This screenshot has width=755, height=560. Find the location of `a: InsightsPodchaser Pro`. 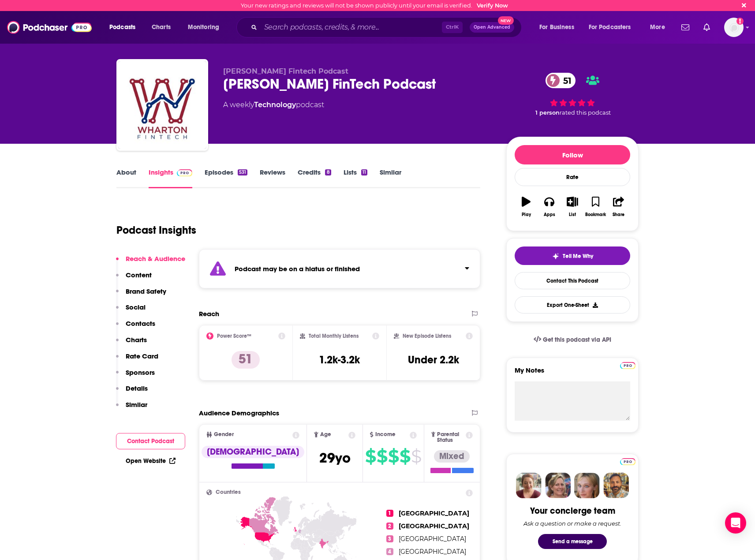

a: InsightsPodchaser Pro is located at coordinates (170, 178).